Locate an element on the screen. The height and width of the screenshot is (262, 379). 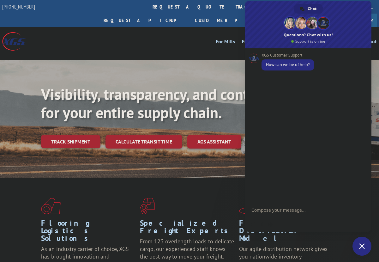
a: XGS ASSISTANT is located at coordinates (214, 141).